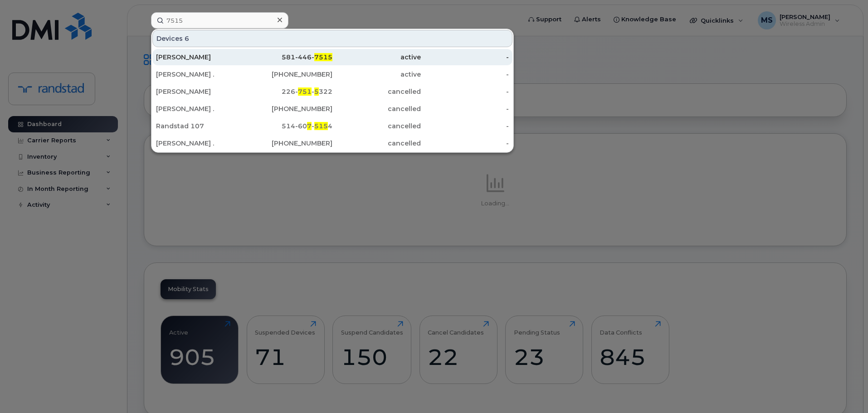  Describe the element at coordinates (316, 91) in the screenshot. I see `span: 5` at that location.